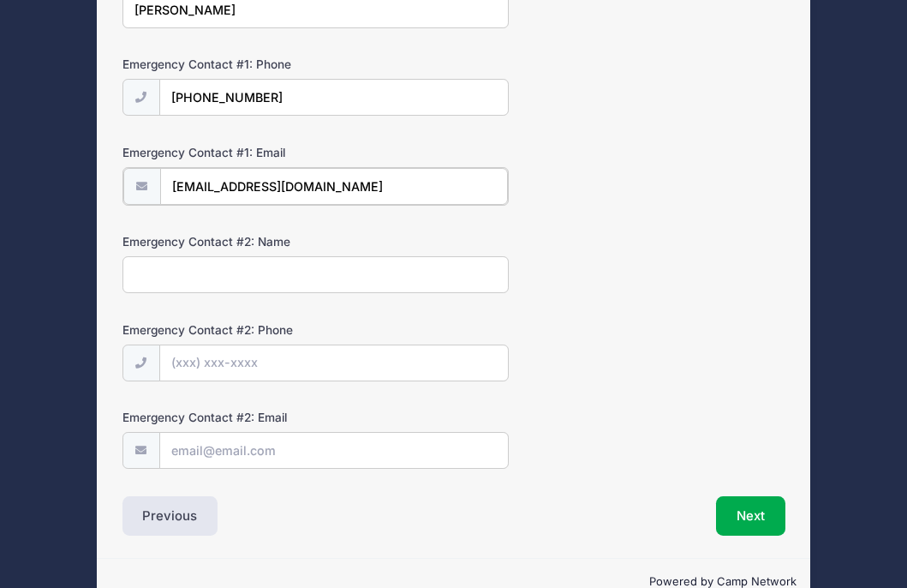  Describe the element at coordinates (750, 516) in the screenshot. I see `button: Next` at that location.